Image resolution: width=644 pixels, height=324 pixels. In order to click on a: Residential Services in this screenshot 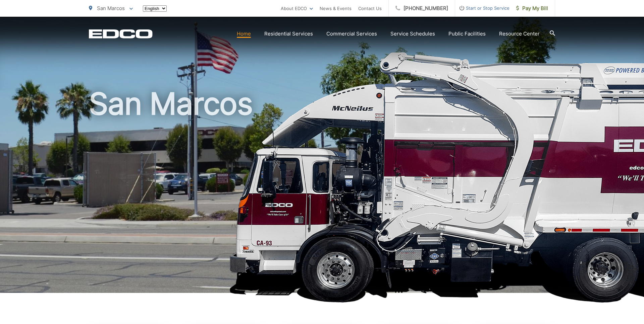, I will do `click(288, 34)`.